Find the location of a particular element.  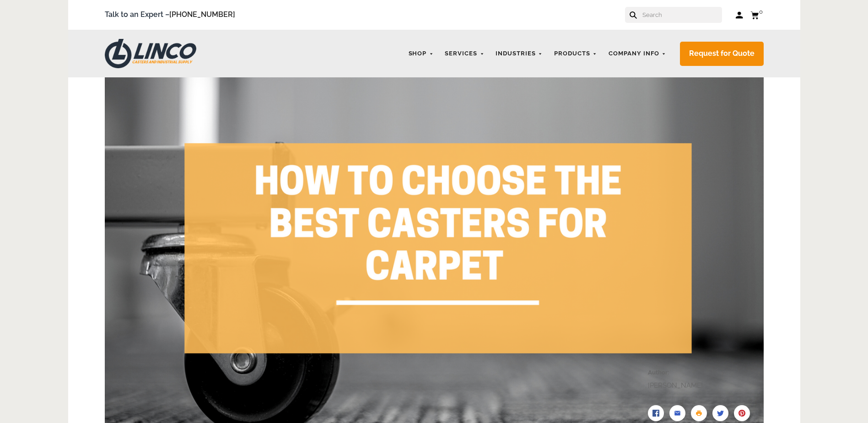

span: Talk to an Expert – is located at coordinates (170, 14).